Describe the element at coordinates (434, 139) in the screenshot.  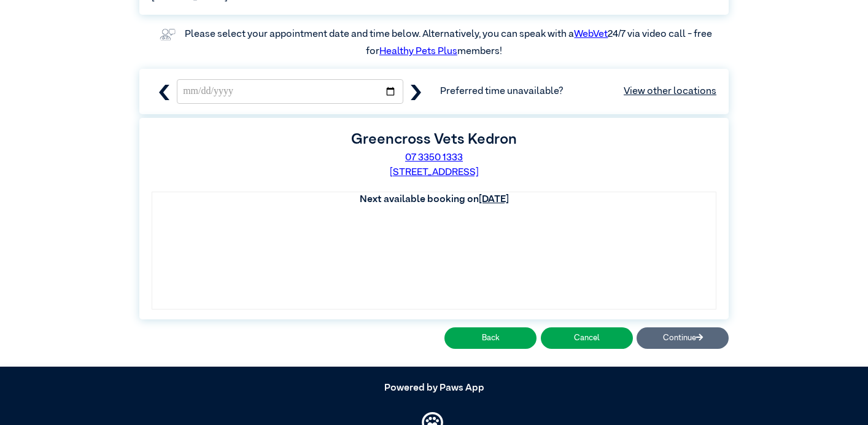
I see `label: Greencross Vets Kedron` at that location.